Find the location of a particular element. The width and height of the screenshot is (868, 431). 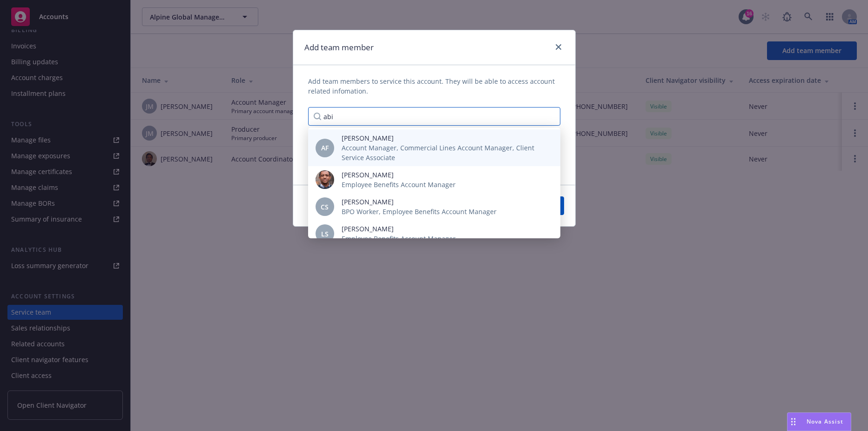

div: Drag to move is located at coordinates (793, 422).